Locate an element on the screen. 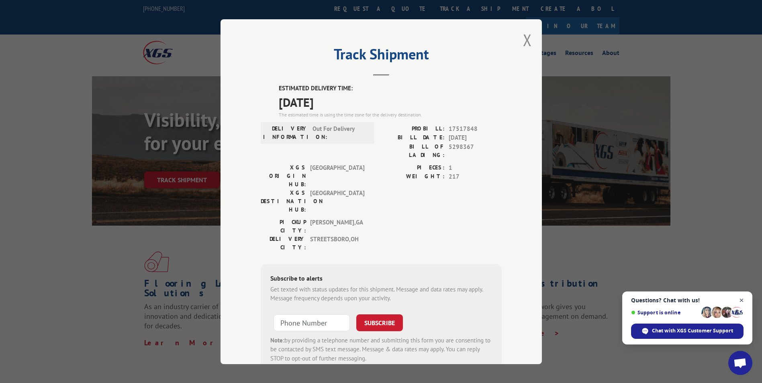  span: Chat with XGS Customer Support is located at coordinates (693, 331).